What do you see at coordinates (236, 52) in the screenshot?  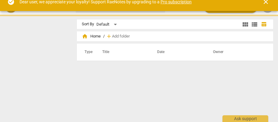 I see `th: Owner` at bounding box center [236, 52].